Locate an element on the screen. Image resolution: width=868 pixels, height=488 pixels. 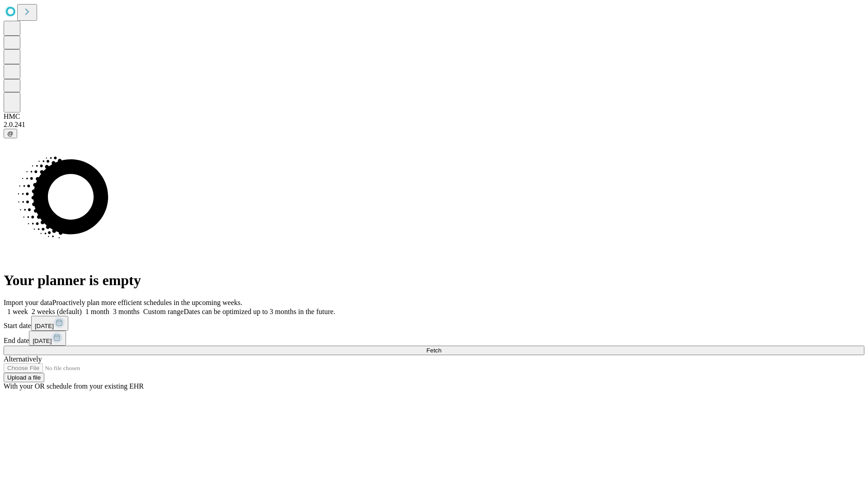
div: End date is located at coordinates (434, 338).